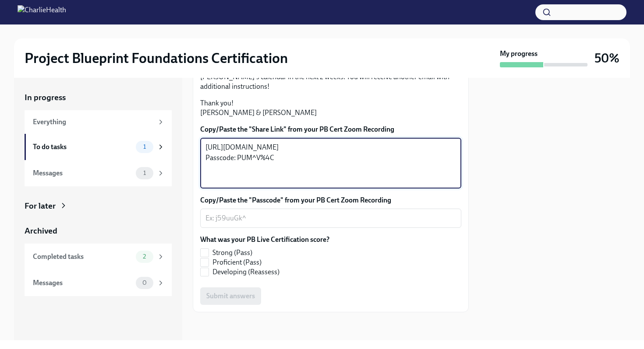 Image resolution: width=644 pixels, height=349 pixels. I want to click on div: To do tasks, so click(83, 147).